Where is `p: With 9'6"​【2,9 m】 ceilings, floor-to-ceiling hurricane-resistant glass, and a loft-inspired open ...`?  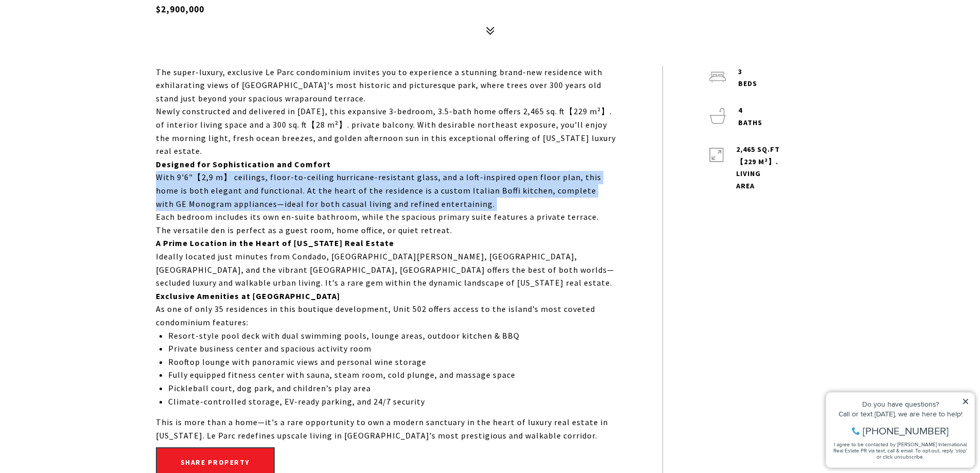 p: With 9'6"​【2,9 m】 ceilings, floor-to-ceiling hurricane-resistant glass, and a loft-inspired open ... is located at coordinates (386, 191).